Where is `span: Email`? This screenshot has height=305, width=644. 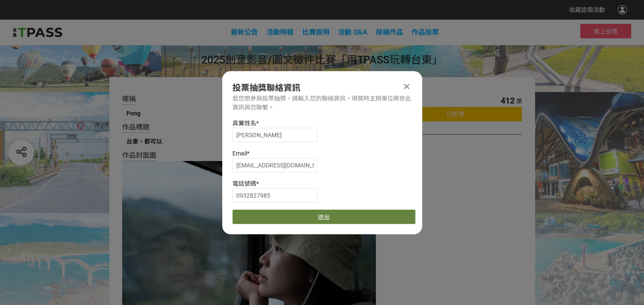
span: Email is located at coordinates (239, 154).